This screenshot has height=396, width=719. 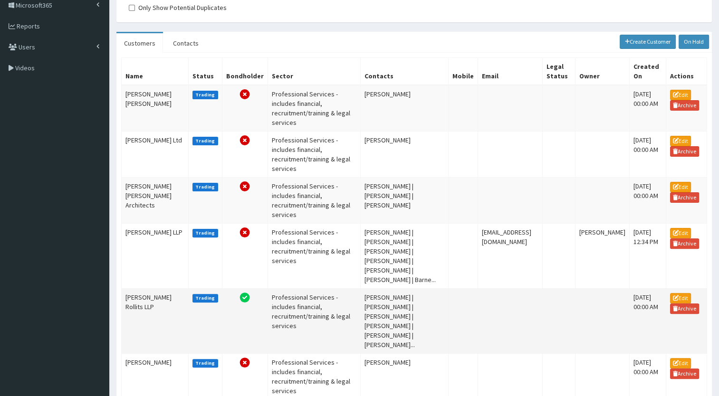 I want to click on a: On Hold, so click(x=694, y=42).